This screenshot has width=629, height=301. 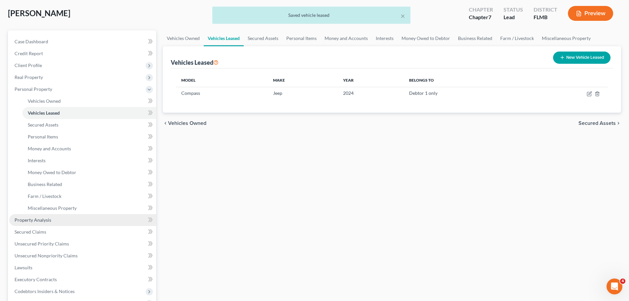 What do you see at coordinates (29, 53) in the screenshot?
I see `span: Credit Report` at bounding box center [29, 53].